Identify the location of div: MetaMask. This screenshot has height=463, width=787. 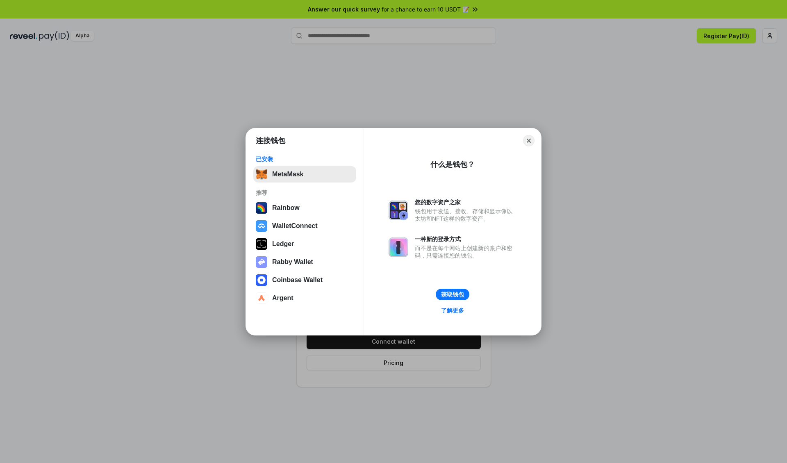
(288, 174).